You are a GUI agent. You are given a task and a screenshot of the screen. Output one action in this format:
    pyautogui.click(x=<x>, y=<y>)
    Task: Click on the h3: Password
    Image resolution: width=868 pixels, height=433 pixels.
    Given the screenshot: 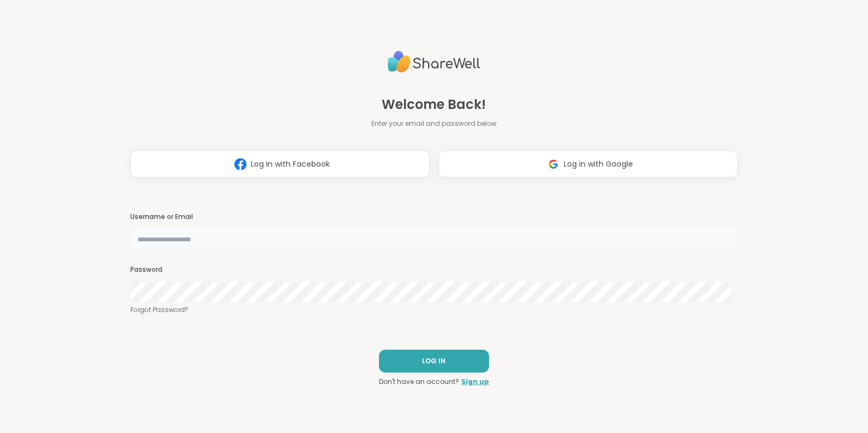 What is the action you would take?
    pyautogui.click(x=434, y=270)
    